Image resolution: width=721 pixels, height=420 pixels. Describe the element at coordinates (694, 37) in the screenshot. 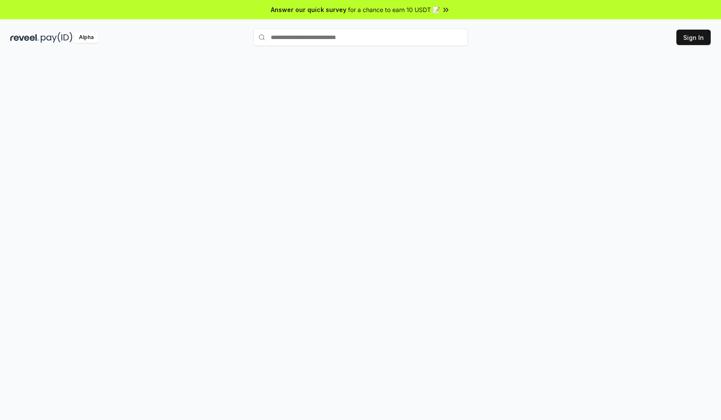

I see `button: Sign In` at that location.